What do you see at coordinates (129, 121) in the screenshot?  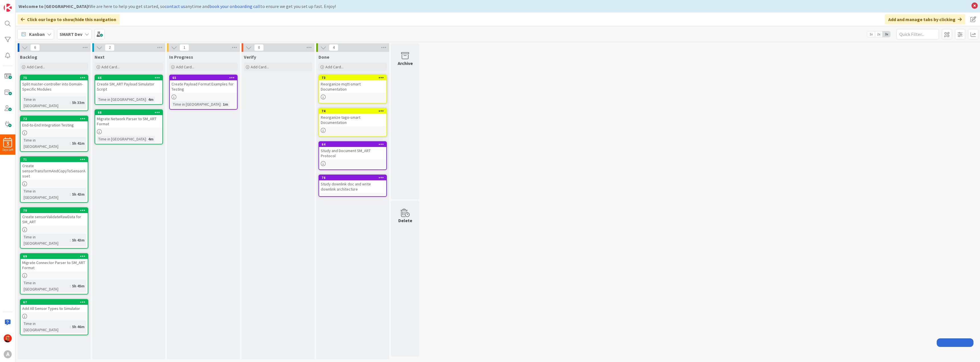 I see `div: Migrate Network Parser to SM_ART Format` at bounding box center [129, 121].